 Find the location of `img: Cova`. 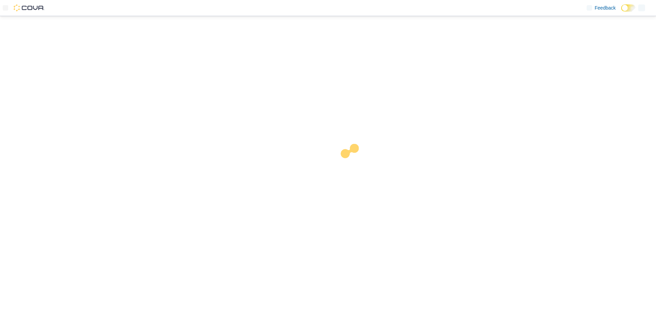

img: Cova is located at coordinates (29, 8).